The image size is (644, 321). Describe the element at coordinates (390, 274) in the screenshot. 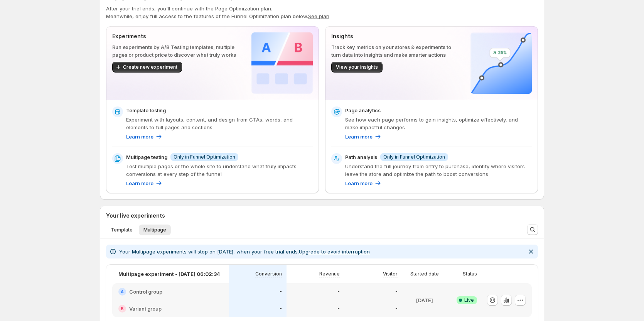

I see `p: Visitor` at that location.